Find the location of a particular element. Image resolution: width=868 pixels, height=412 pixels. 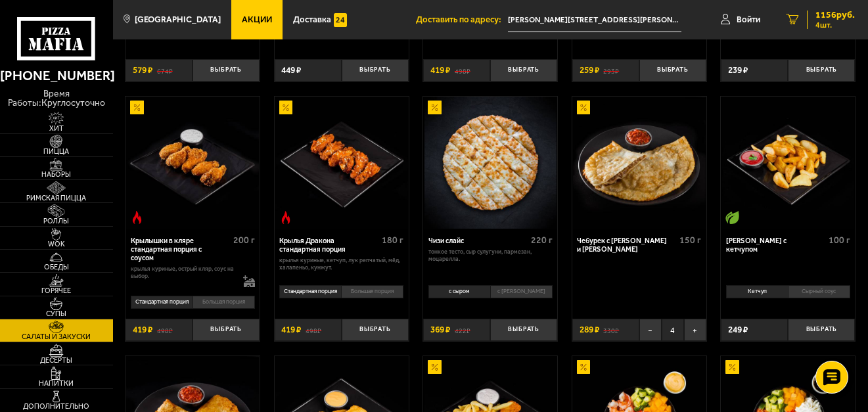

div: Крылышки в кляре стандартная порция c соусом is located at coordinates (180, 250).